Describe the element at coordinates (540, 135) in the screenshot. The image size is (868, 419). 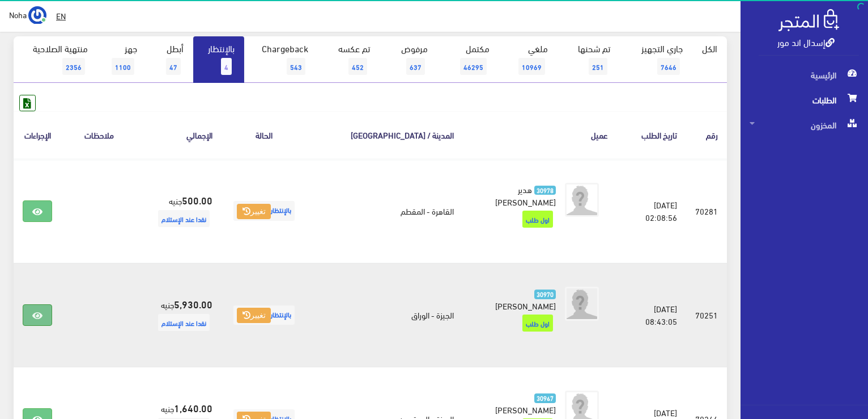
I see `th: عميل` at that location.